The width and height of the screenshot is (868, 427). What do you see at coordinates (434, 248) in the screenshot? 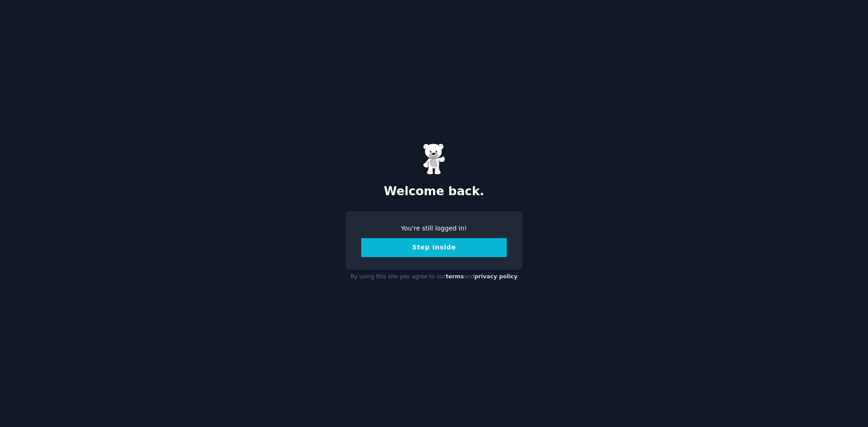
I see `button: Step Inside` at bounding box center [434, 248].